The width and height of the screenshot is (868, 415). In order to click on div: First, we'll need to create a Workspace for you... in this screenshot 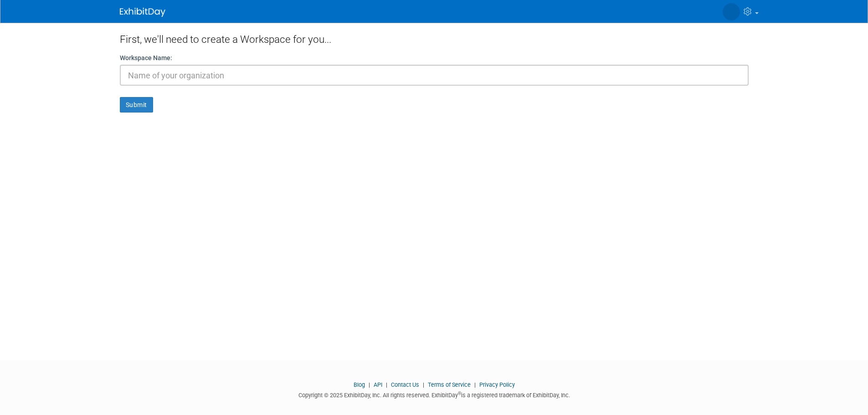, I will do `click(434, 38)`.